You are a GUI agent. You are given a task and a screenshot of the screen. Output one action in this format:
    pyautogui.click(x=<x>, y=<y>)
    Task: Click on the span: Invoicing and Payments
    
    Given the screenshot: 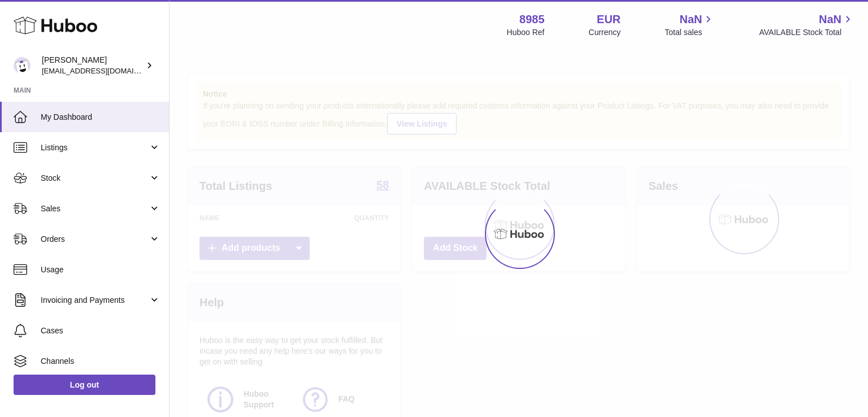 What is the action you would take?
    pyautogui.click(x=94, y=300)
    